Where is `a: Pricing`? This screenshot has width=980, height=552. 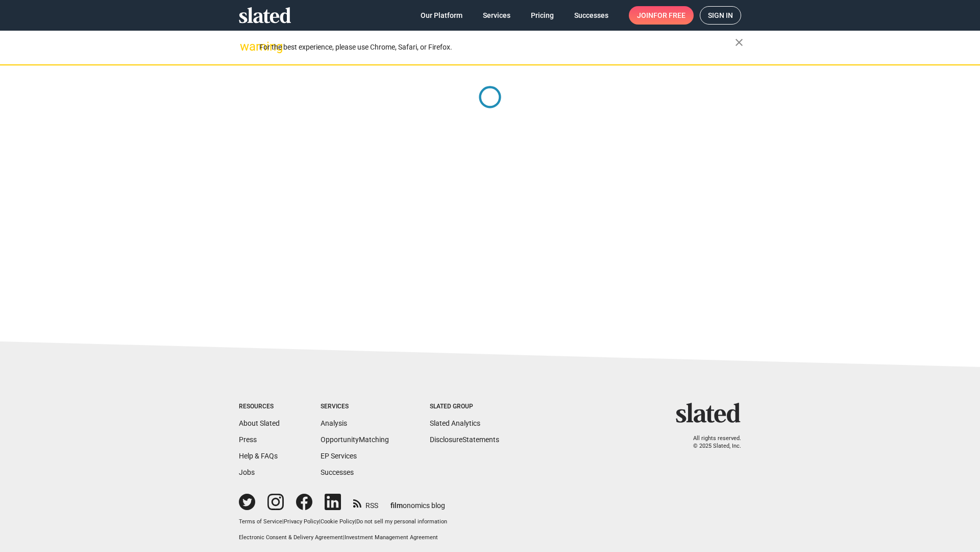
a: Pricing is located at coordinates (542, 16).